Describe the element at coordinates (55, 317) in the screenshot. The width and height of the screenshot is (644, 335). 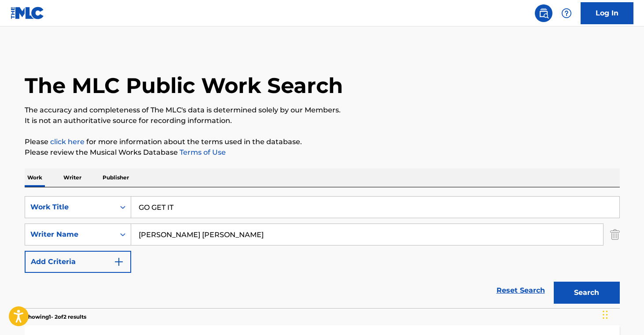
I see `p: Showing 1 - 2 of 2 results` at that location.